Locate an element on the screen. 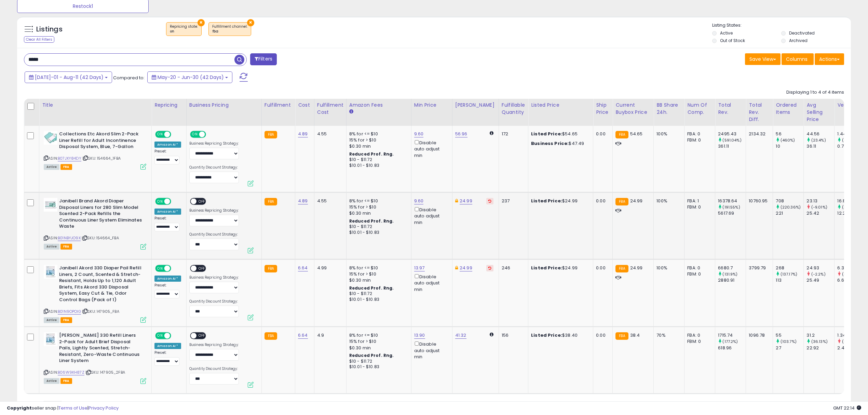 This screenshot has width=868, height=415. a: 24.99 is located at coordinates (465, 268).